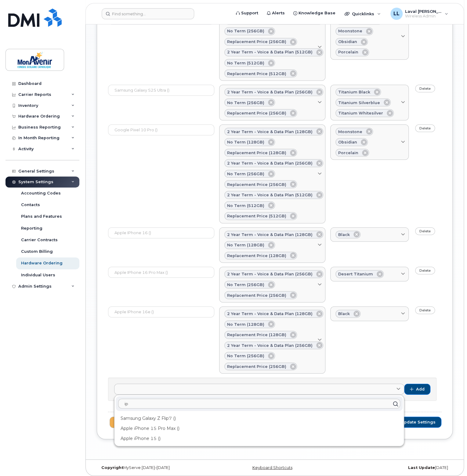  I want to click on a: Support, so click(247, 13).